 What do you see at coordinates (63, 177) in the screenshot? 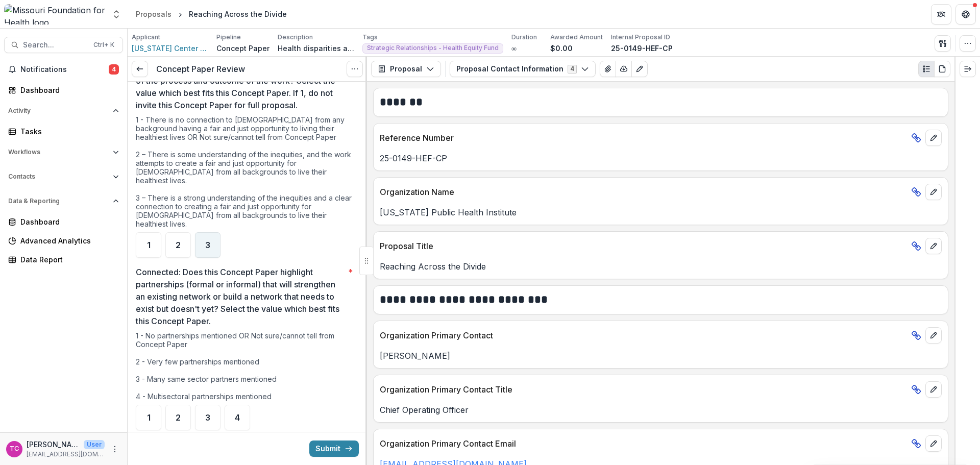
I see `button: Open Contacts` at bounding box center [63, 177].